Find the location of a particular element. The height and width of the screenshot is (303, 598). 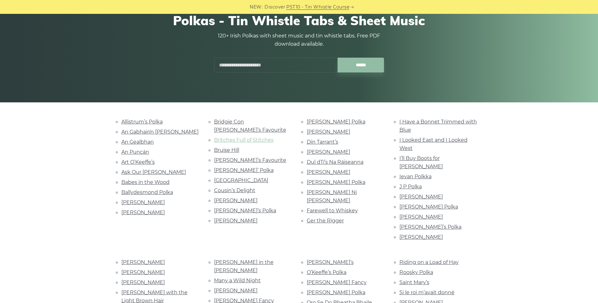

a: O’Keeffe’s Polka is located at coordinates (327, 273).